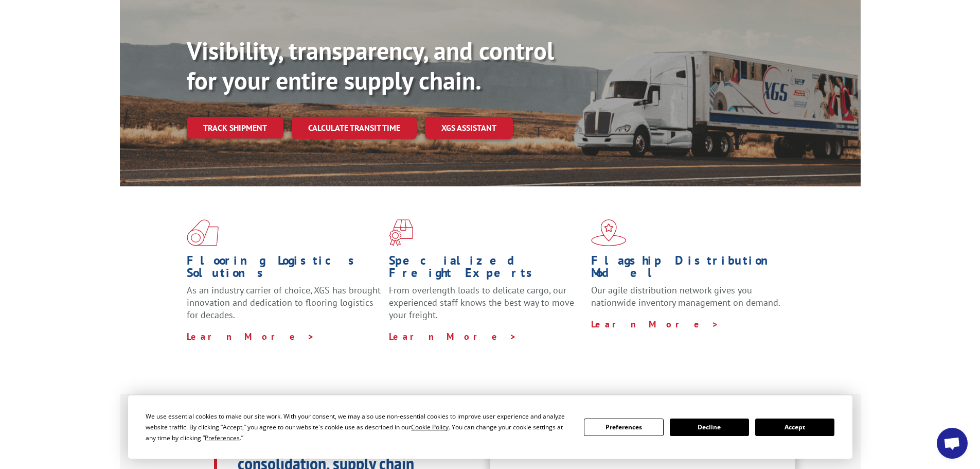 The height and width of the screenshot is (469, 980). What do you see at coordinates (354, 128) in the screenshot?
I see `a: Calculate transit time` at bounding box center [354, 128].